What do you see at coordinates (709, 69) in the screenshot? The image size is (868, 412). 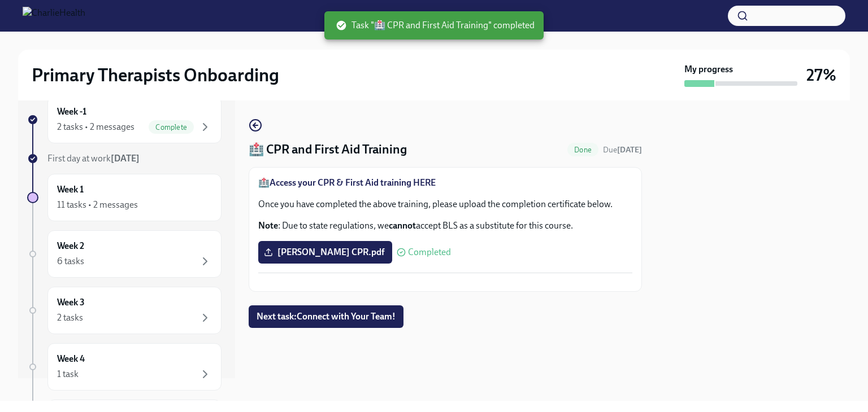 I see `strong: My progress` at bounding box center [709, 69].